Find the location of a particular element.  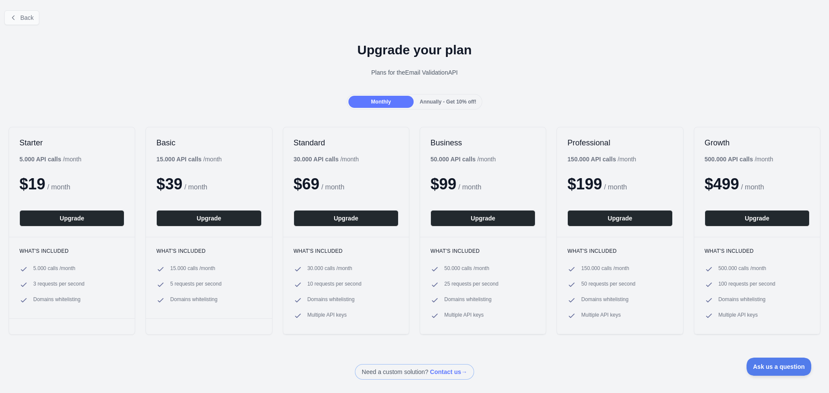

span: $ 199 is located at coordinates (585, 184).